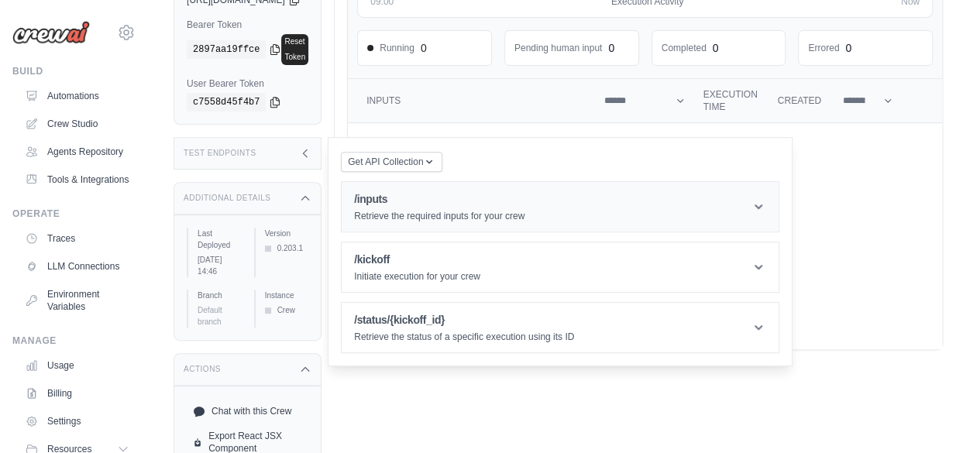 This screenshot has height=453, width=980. What do you see at coordinates (439, 199) in the screenshot?
I see `h1: /inputs` at bounding box center [439, 199].